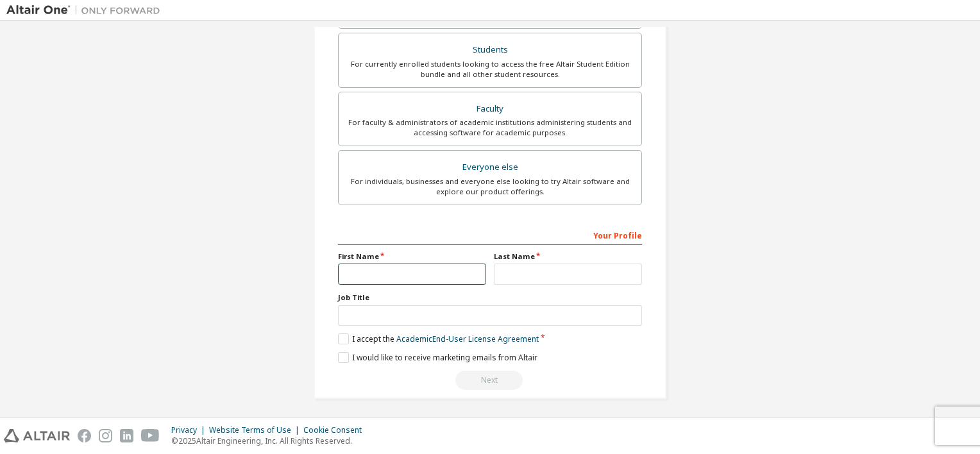 The height and width of the screenshot is (454, 980). What do you see at coordinates (490, 109) in the screenshot?
I see `div: Faculty` at bounding box center [490, 109].